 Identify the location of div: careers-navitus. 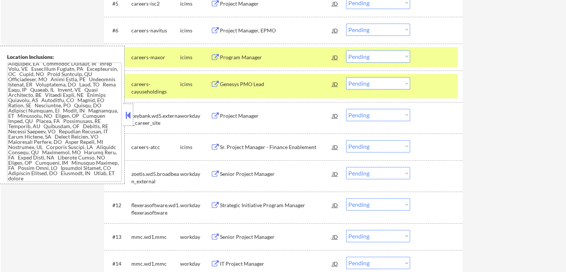
(156, 31).